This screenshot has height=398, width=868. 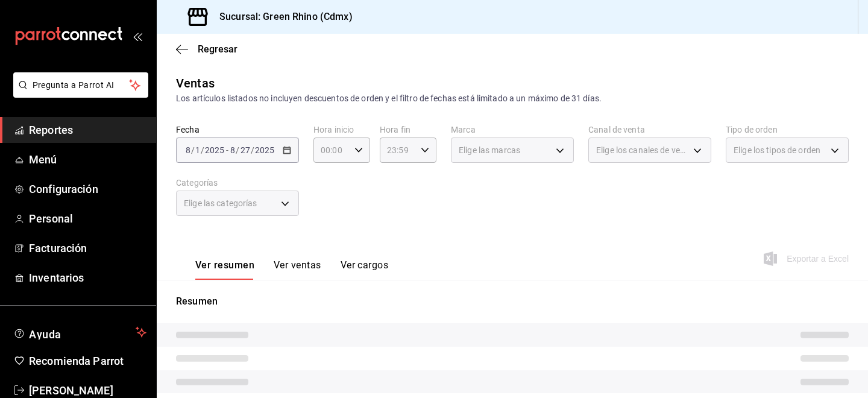 What do you see at coordinates (237, 183) in the screenshot?
I see `label: Categorías` at bounding box center [237, 183].